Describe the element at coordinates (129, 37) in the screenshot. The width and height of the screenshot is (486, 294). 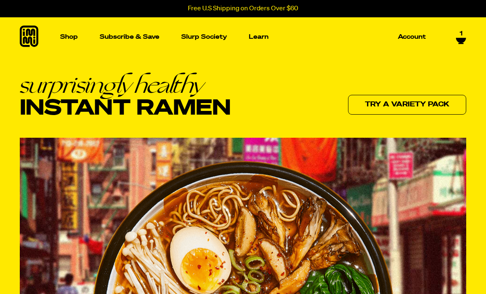
I see `a: Subscribe & Save` at that location.